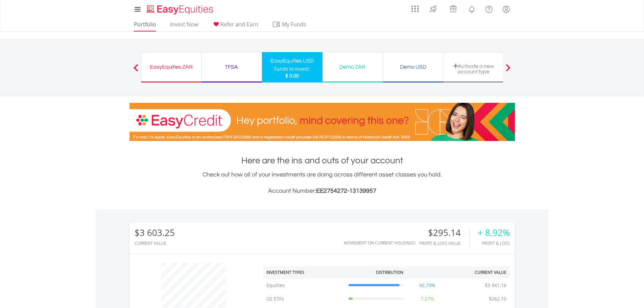 The image size is (644, 308). I want to click on img: thrive-v2.svg, so click(433, 9).